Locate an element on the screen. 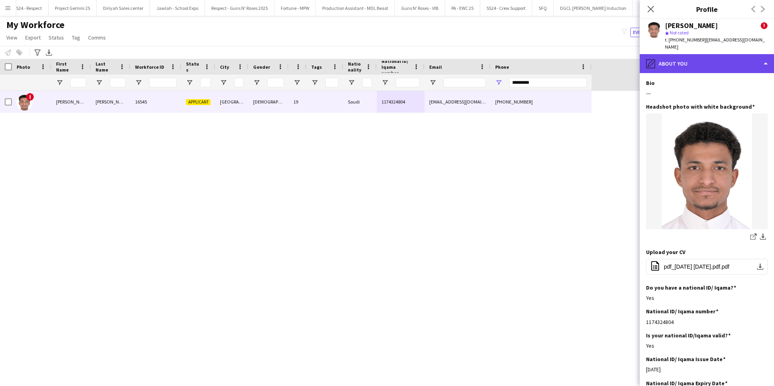  button: EWC - Gaming is located at coordinates (654, 8).